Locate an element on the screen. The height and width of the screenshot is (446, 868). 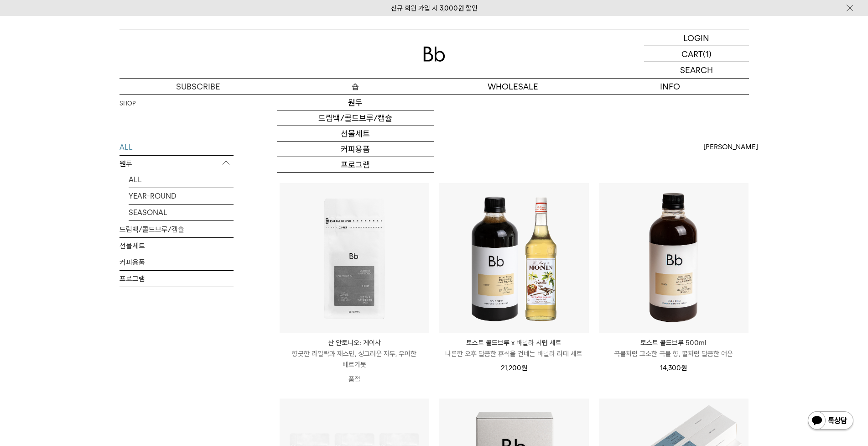
p: SEARCH is located at coordinates (696, 70).